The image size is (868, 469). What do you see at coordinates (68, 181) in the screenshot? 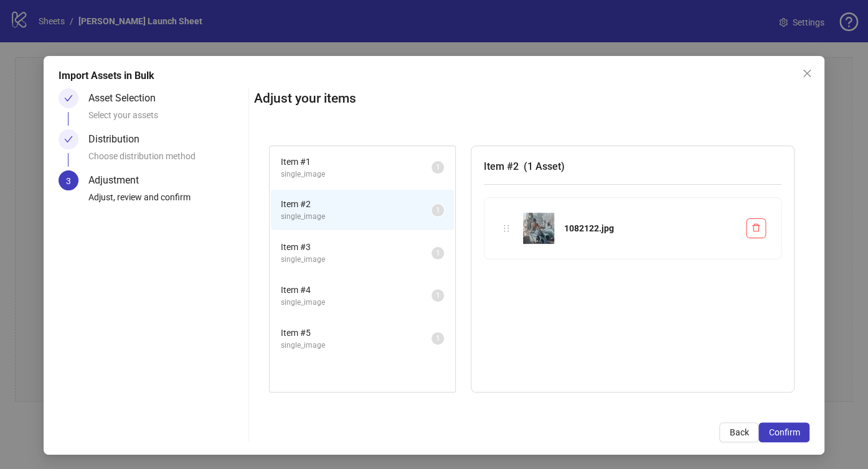
I see `span: 3` at bounding box center [68, 181].